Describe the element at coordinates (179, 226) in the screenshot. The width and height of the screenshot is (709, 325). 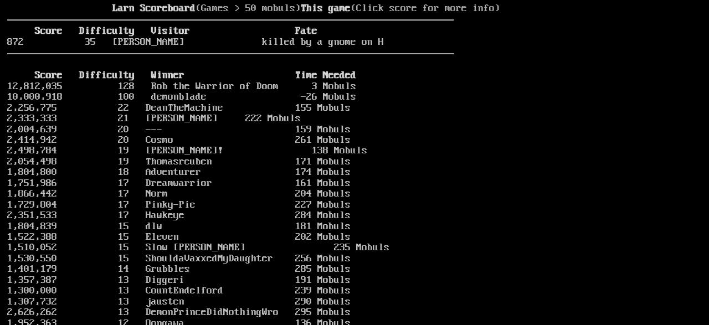
I see `a: 1,804,839 15 dlw 181 Mobuls` at that location.